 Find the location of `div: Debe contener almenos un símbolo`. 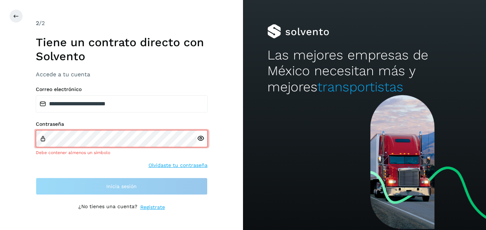

div: Debe contener almenos un símbolo is located at coordinates (122, 152).